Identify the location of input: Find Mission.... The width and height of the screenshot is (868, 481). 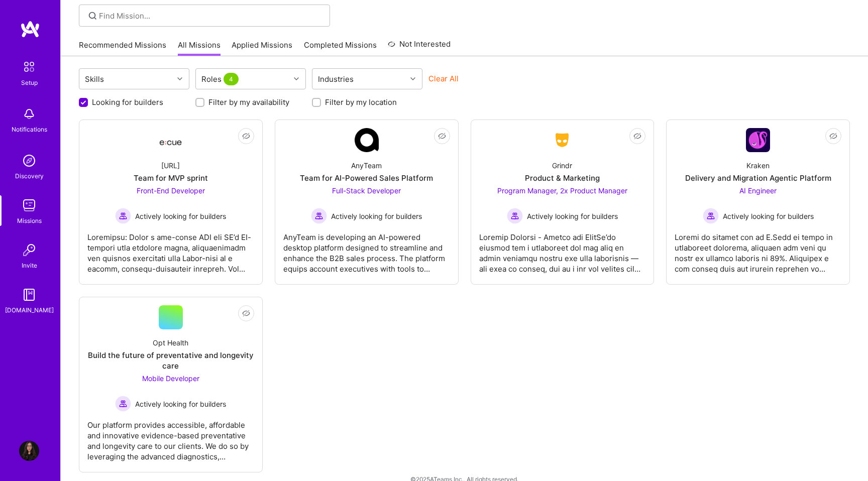
(210, 15).